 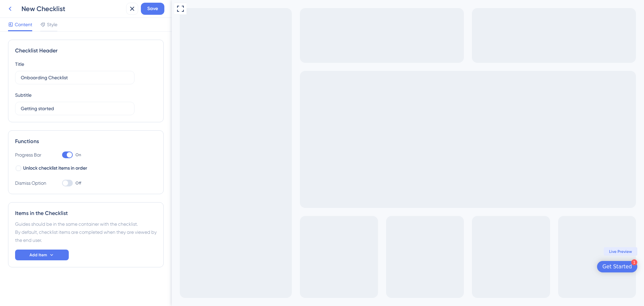 I want to click on div: 1, so click(x=463, y=262).